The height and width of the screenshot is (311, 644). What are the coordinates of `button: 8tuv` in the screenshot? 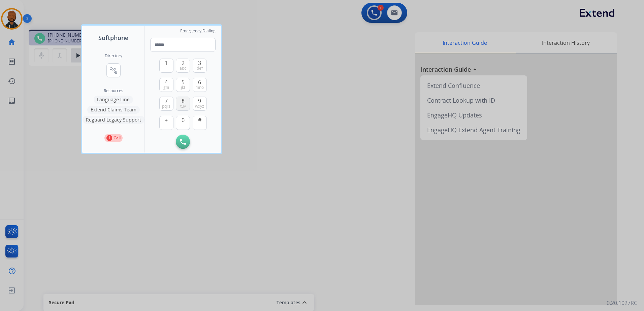 It's located at (183, 104).